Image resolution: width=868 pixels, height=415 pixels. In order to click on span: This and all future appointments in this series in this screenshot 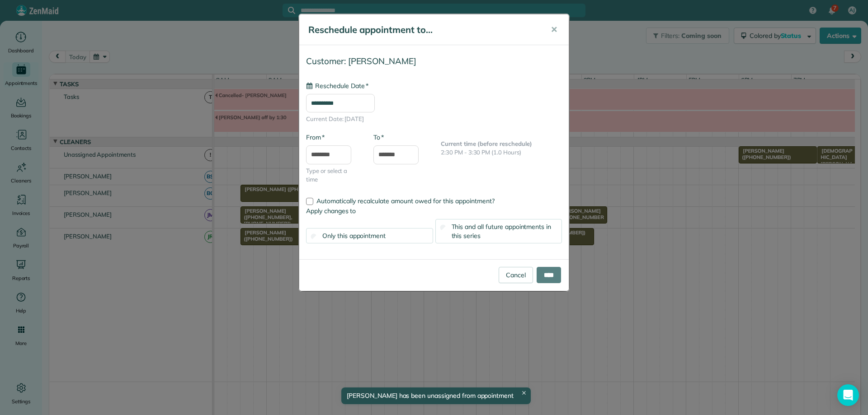, I will do `click(501, 231)`.